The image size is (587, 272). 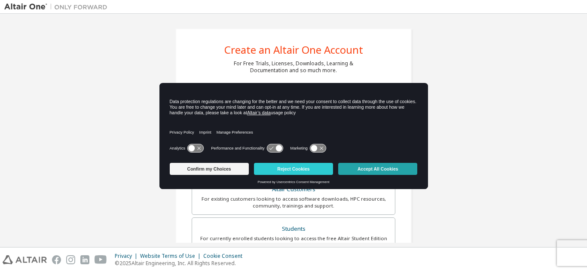 What do you see at coordinates (58, 7) in the screenshot?
I see `img: Altair One` at bounding box center [58, 7].